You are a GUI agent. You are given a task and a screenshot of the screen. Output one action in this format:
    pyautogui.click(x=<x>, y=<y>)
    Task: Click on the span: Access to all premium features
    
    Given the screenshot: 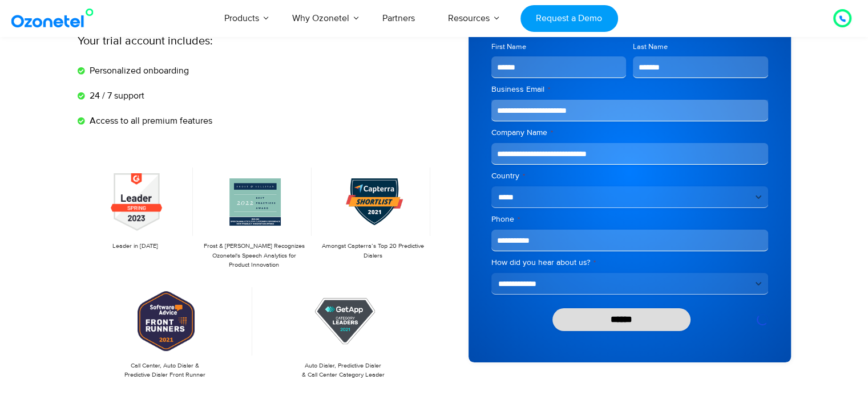 What is the action you would take?
    pyautogui.click(x=149, y=121)
    